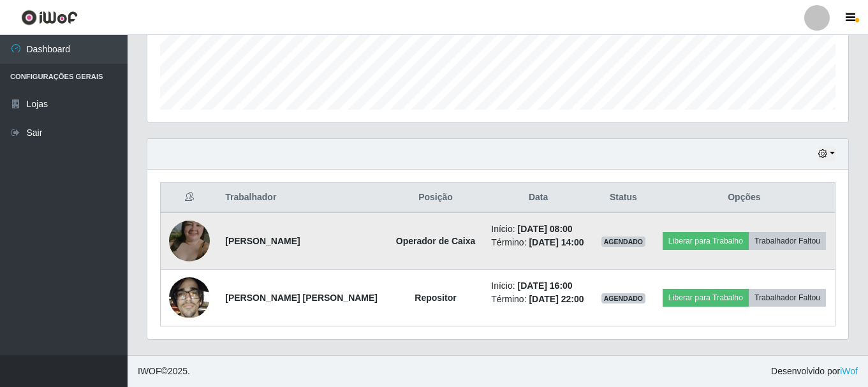  Describe the element at coordinates (149, 371) in the screenshot. I see `span: IWOF` at that location.